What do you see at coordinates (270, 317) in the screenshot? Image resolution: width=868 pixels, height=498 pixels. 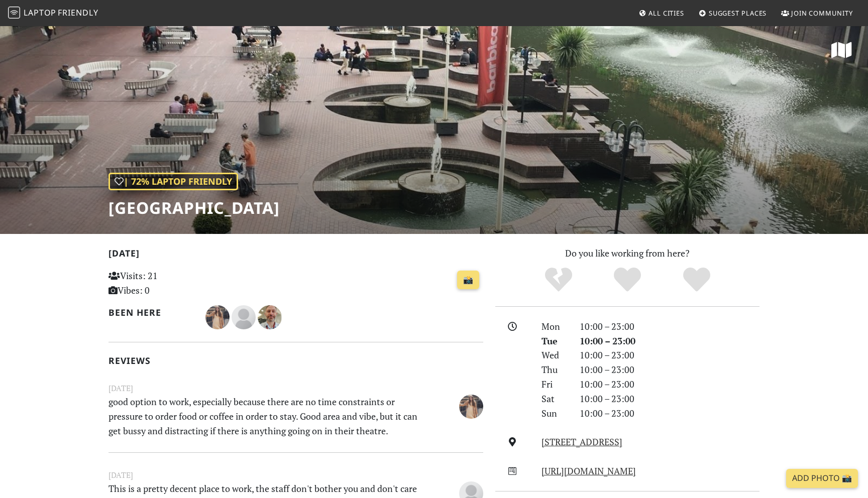 I see `img: 1536-nicholas.jpg` at bounding box center [270, 317].